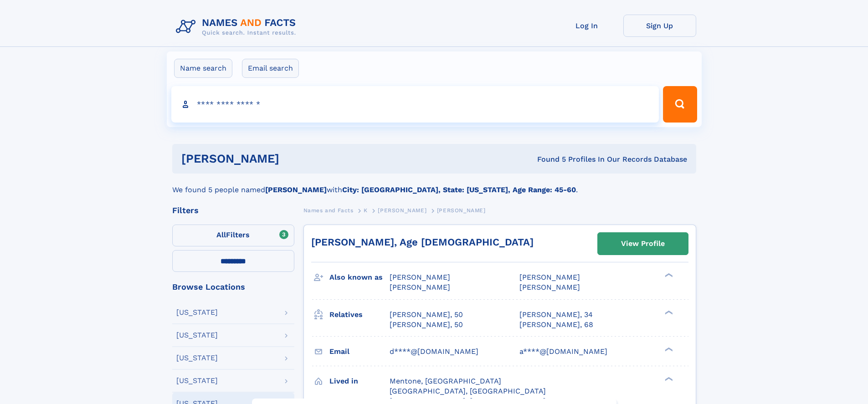 This screenshot has height=404, width=868. Describe the element at coordinates (329, 210) in the screenshot. I see `a: Names and Facts` at that location.